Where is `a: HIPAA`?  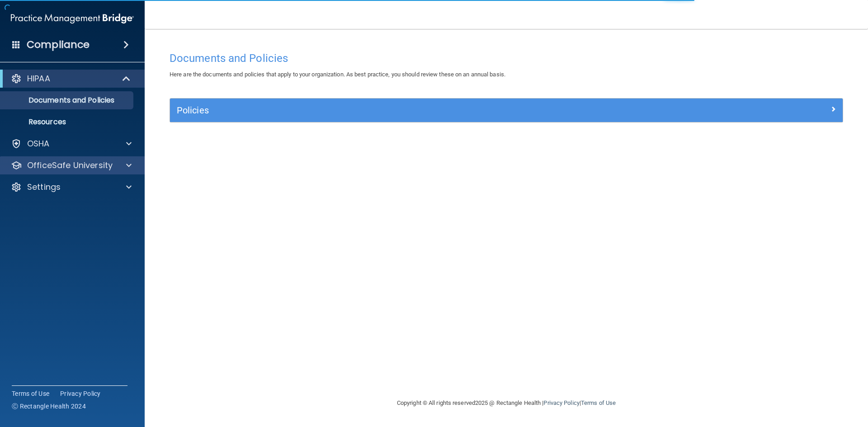
a: HIPAA is located at coordinates (71, 78).